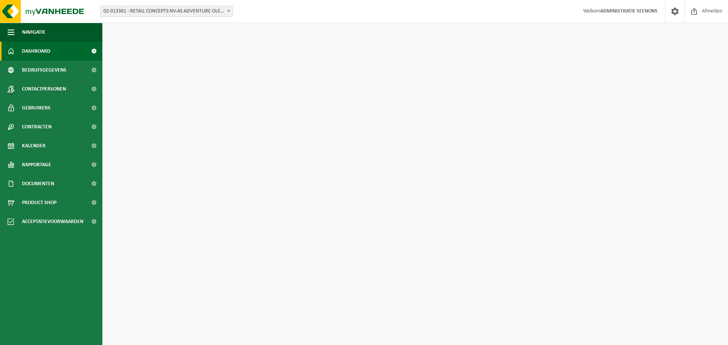  I want to click on span: Product Shop, so click(39, 203).